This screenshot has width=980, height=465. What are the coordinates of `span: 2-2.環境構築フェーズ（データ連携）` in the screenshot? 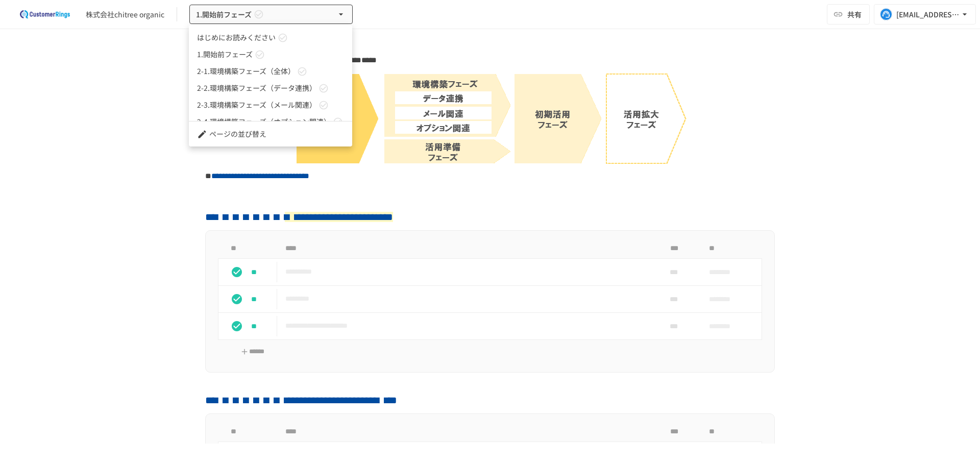 It's located at (256, 88).